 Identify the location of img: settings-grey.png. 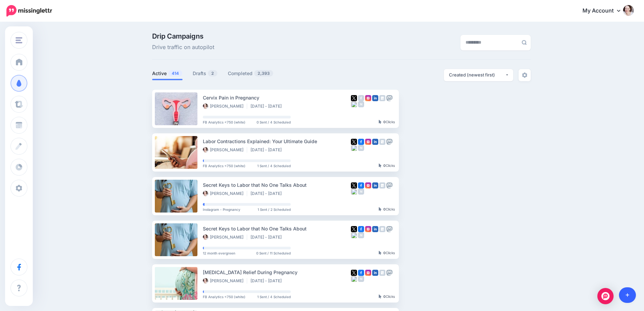
(525, 75).